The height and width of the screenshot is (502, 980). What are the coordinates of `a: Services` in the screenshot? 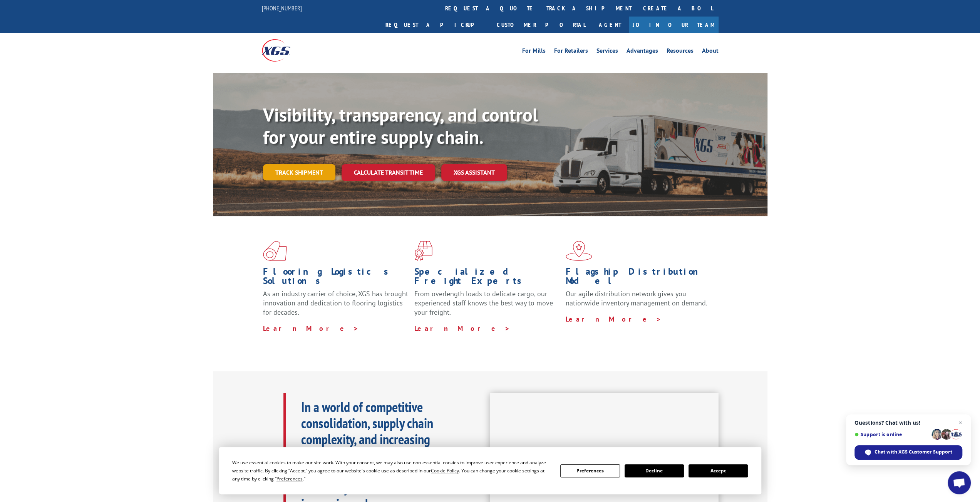 It's located at (607, 52).